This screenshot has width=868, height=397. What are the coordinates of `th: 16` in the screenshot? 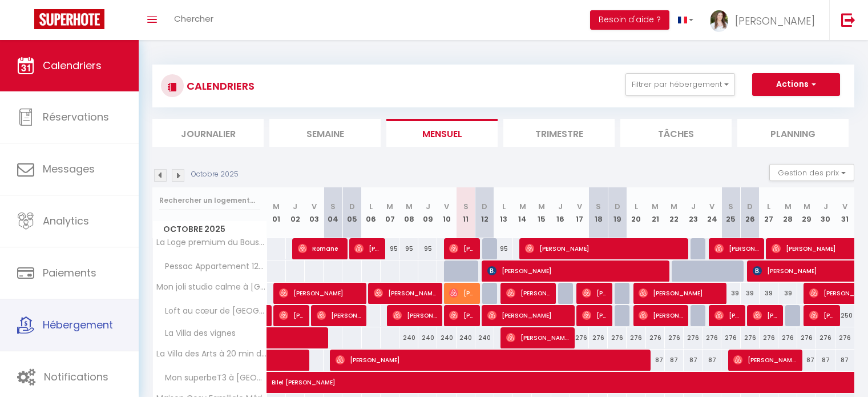 It's located at (561, 212).